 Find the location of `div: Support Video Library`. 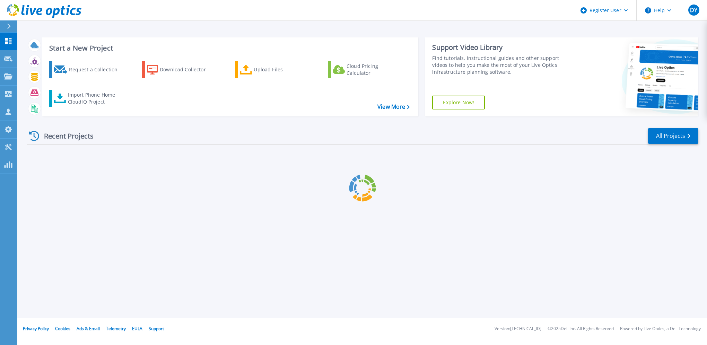

div: Support Video Library is located at coordinates (502, 47).